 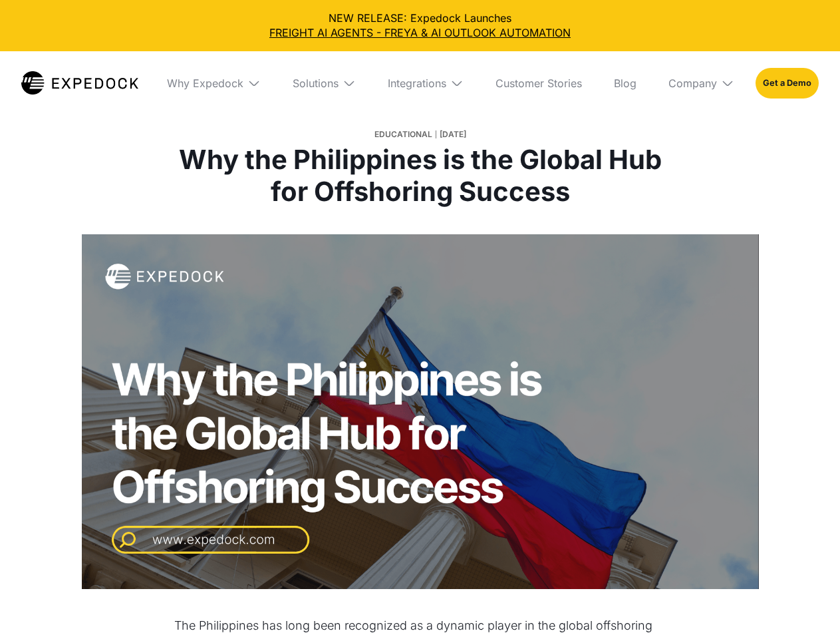 I want to click on h1: Why the Philippines is the Global Hub for Offshoring Success, so click(x=420, y=175).